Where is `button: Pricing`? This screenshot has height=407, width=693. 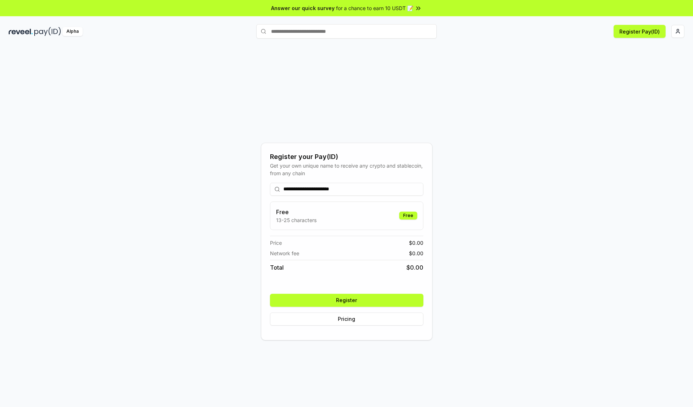 button: Pricing is located at coordinates (346, 319).